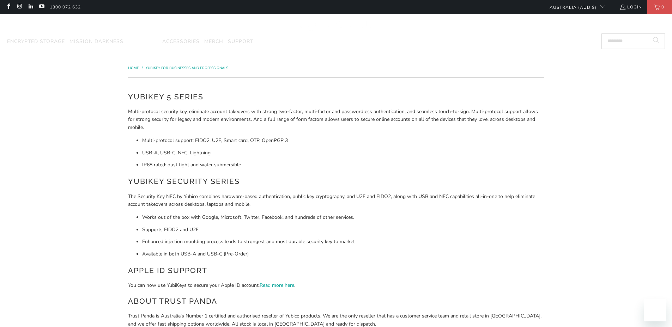 The width and height of the screenshot is (672, 327). What do you see at coordinates (343, 165) in the screenshot?
I see `li: IP68 rated: dust tight and water submersible` at bounding box center [343, 165].